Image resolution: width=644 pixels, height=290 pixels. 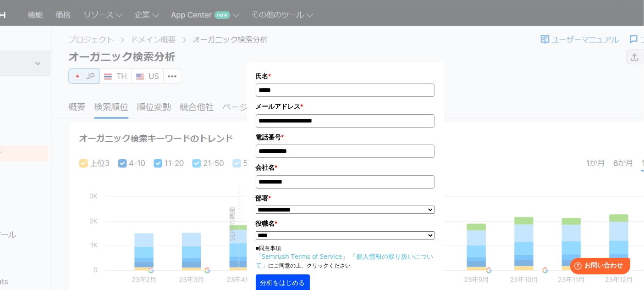 I want to click on label: 氏名, so click(x=345, y=76).